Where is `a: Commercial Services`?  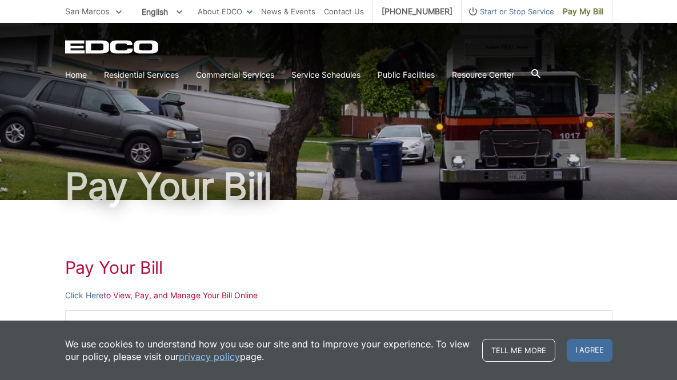
a: Commercial Services is located at coordinates (235, 75).